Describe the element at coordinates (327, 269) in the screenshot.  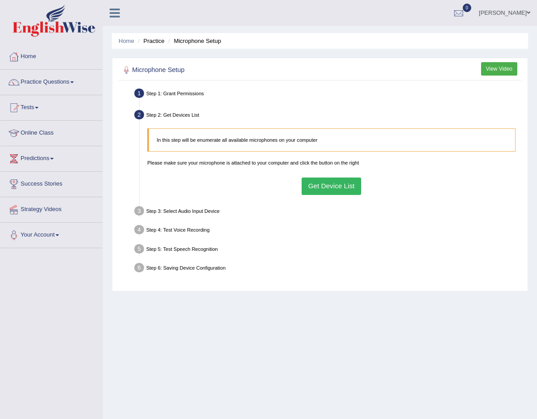
I see `div: Step 6: Saving Device Configuration` at that location.